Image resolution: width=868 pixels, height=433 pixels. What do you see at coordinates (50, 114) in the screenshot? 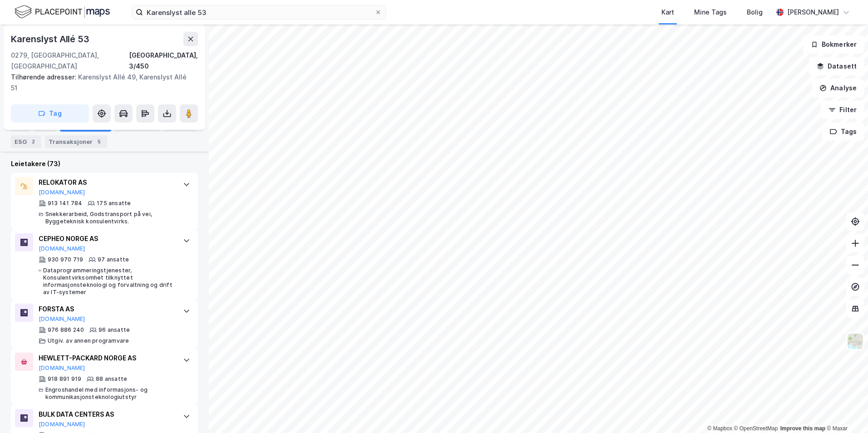
I see `button: Tag` at bounding box center [50, 114].